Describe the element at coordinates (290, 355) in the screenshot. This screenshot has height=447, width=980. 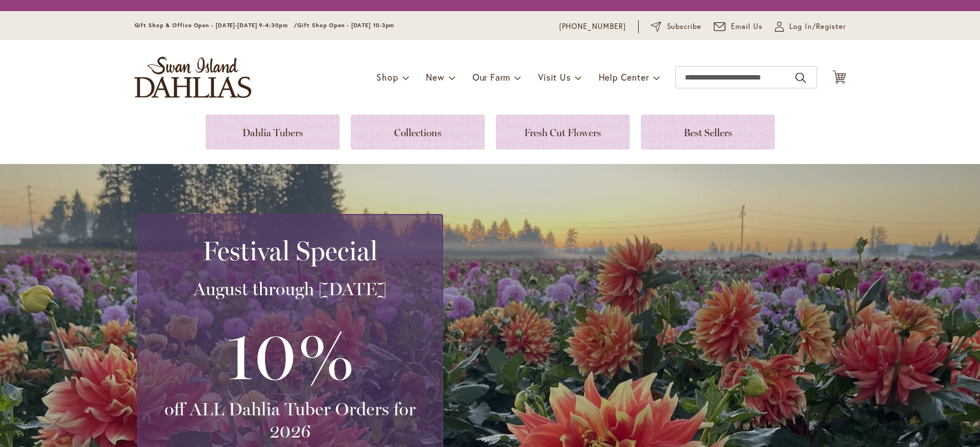
I see `h3: 10%` at that location.